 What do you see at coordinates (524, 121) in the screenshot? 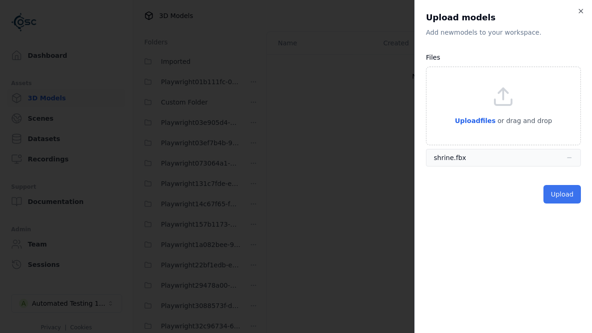
I see `p: or drag and drop` at bounding box center [524, 121].